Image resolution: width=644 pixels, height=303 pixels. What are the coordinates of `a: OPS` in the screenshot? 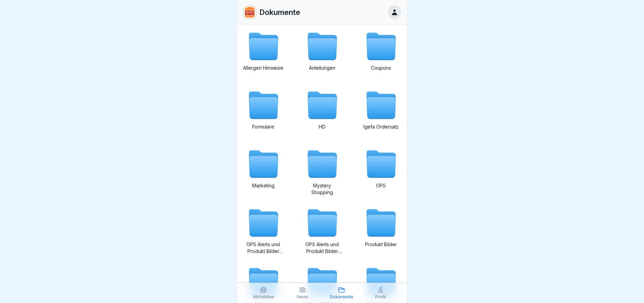 It's located at (381, 172).